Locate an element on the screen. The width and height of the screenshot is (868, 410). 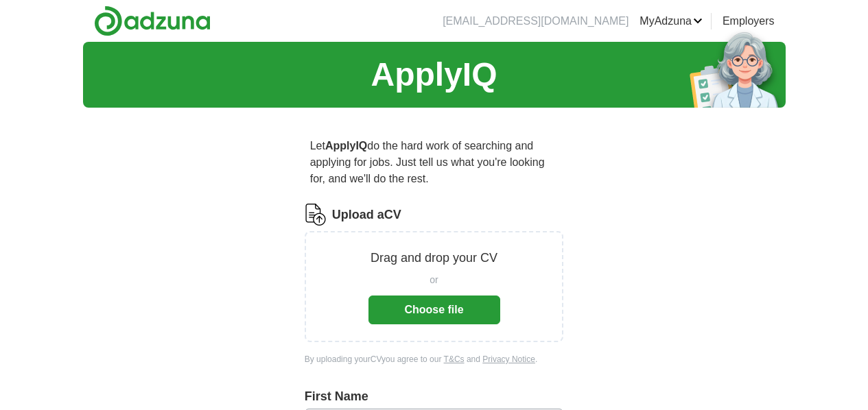
a: Privacy Notice is located at coordinates (509, 359).